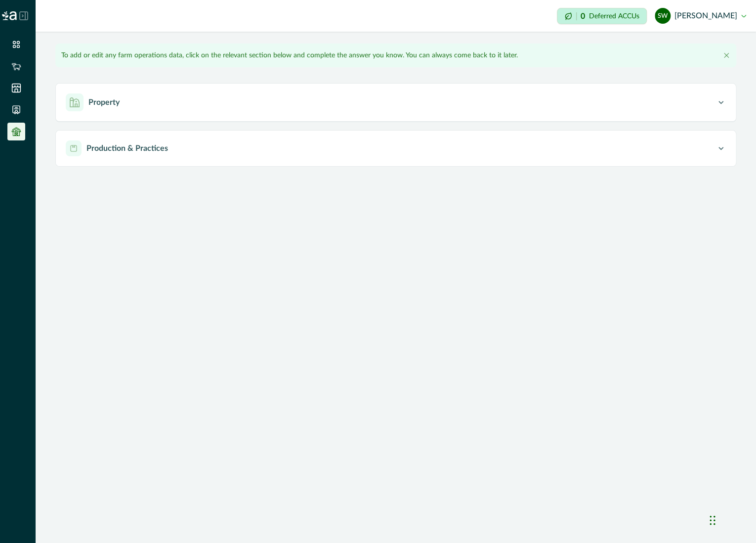  What do you see at coordinates (614, 16) in the screenshot?
I see `p: Deferred ACCUs` at bounding box center [614, 16].